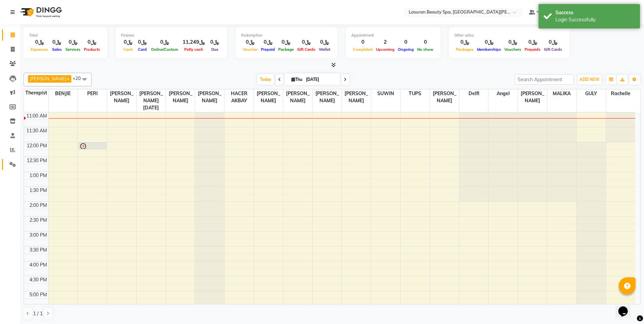 The height and width of the screenshot is (324, 644). Describe the element at coordinates (621, 94) in the screenshot. I see `span: Rachelle` at that location.